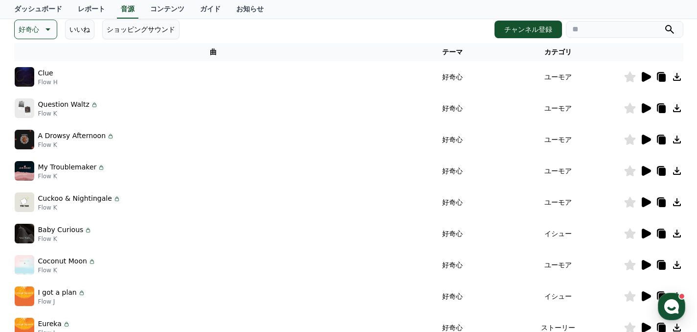  Describe the element at coordinates (529, 29) in the screenshot. I see `a: チャンネル登録` at that location.